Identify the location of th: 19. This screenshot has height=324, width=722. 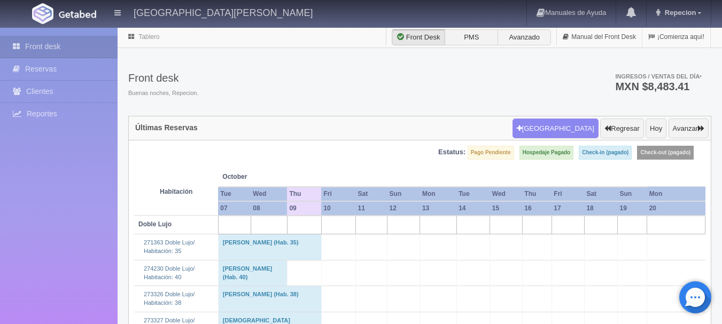
(632, 208).